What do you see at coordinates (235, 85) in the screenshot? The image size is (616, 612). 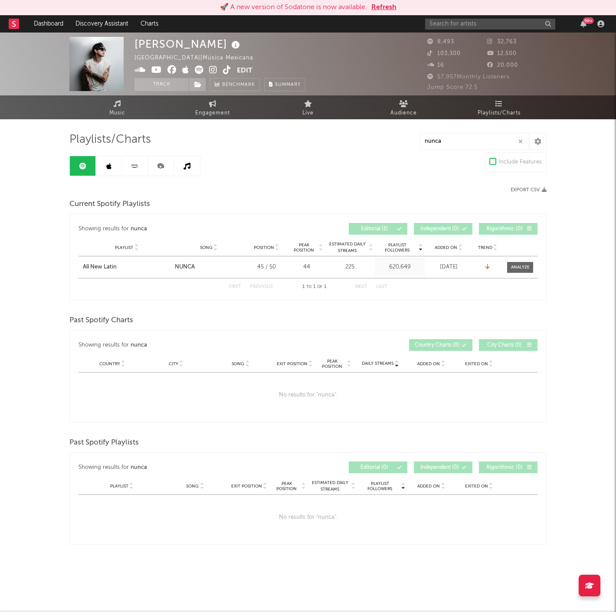 I see `a: Benchmark` at bounding box center [235, 85].